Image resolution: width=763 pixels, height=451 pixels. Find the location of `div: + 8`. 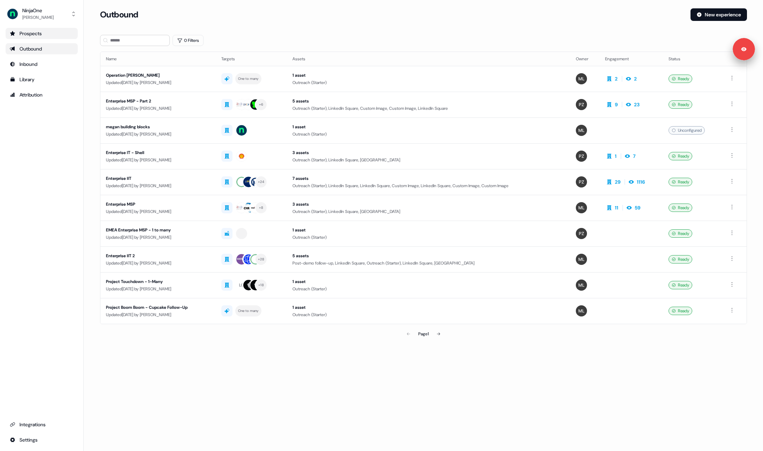

div: + 8 is located at coordinates (261, 208).